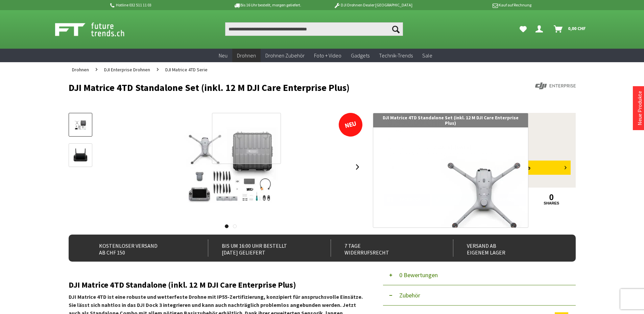  What do you see at coordinates (360, 56) in the screenshot?
I see `a: Gadgets` at bounding box center [360, 56].